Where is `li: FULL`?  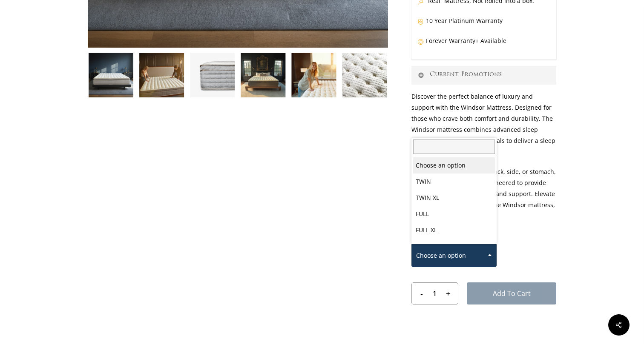
li: FULL is located at coordinates (454, 214).